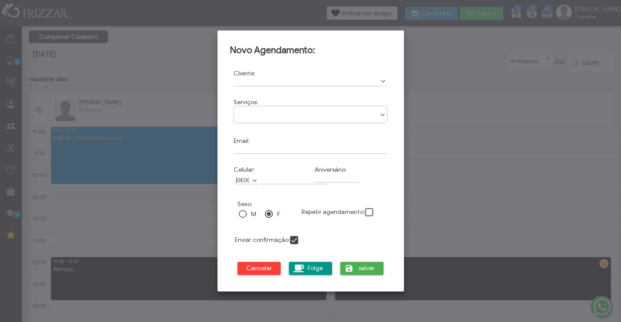 The width and height of the screenshot is (621, 322). Describe the element at coordinates (246, 102) in the screenshot. I see `label: Serviços:` at that location.